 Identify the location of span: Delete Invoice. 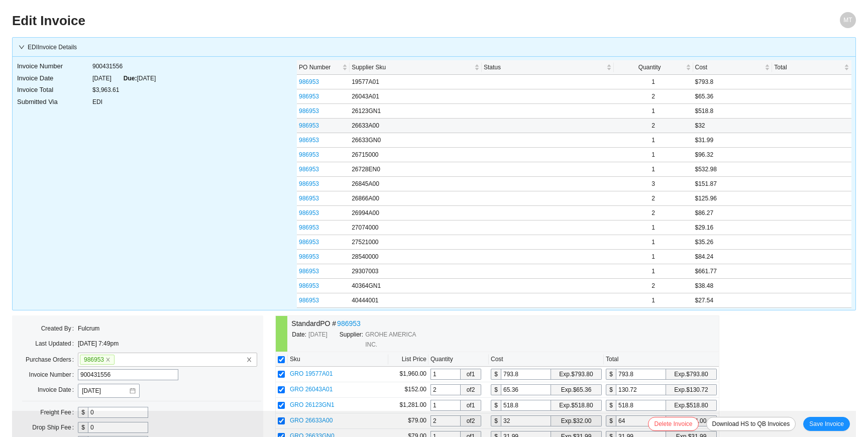
(673, 424).